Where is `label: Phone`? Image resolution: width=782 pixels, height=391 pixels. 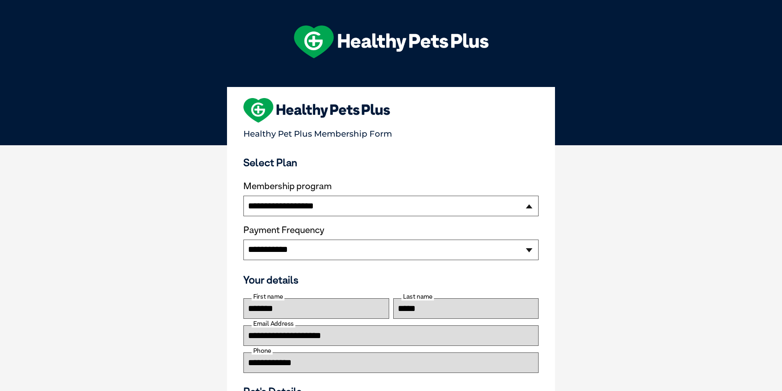
label: Phone is located at coordinates (262, 351).